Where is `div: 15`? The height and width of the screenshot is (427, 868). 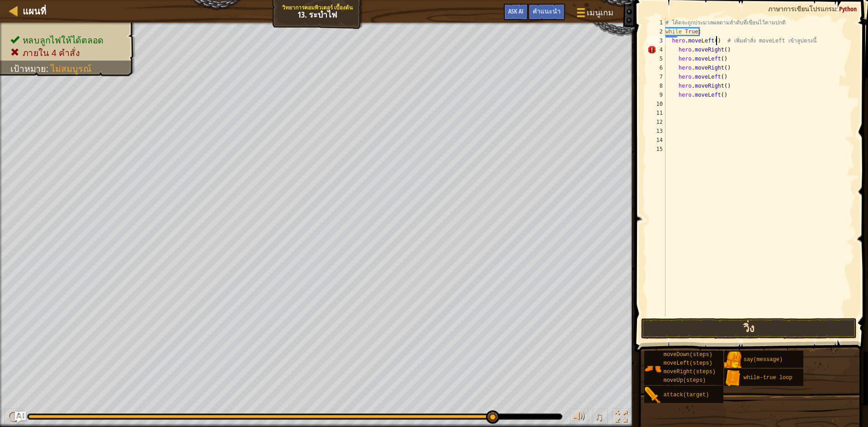 div: 15 is located at coordinates (656, 149).